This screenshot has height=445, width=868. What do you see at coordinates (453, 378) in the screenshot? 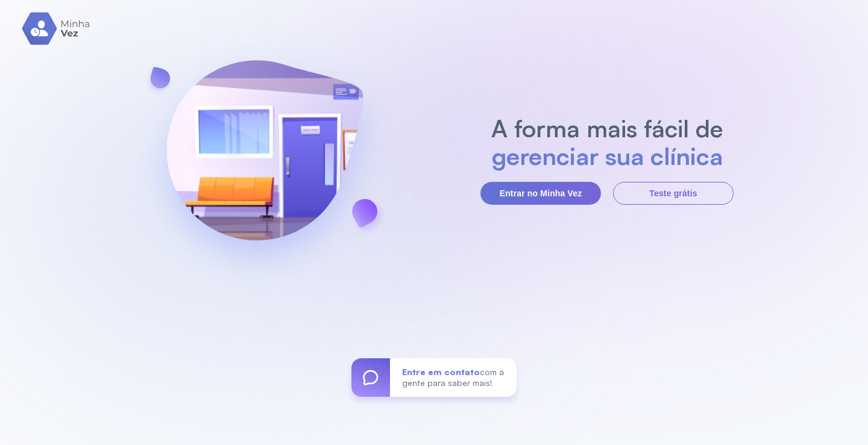
I see `div: com a gente para saber mais!` at bounding box center [453, 378].